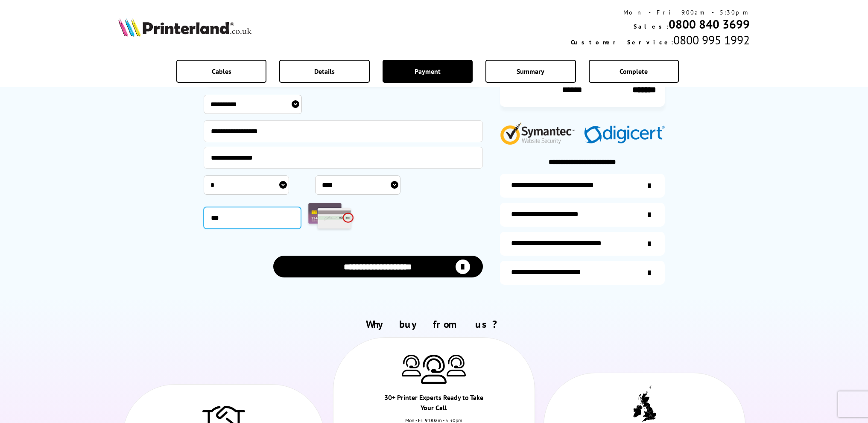 The image size is (868, 423). I want to click on a: 0800 840 3699, so click(709, 24).